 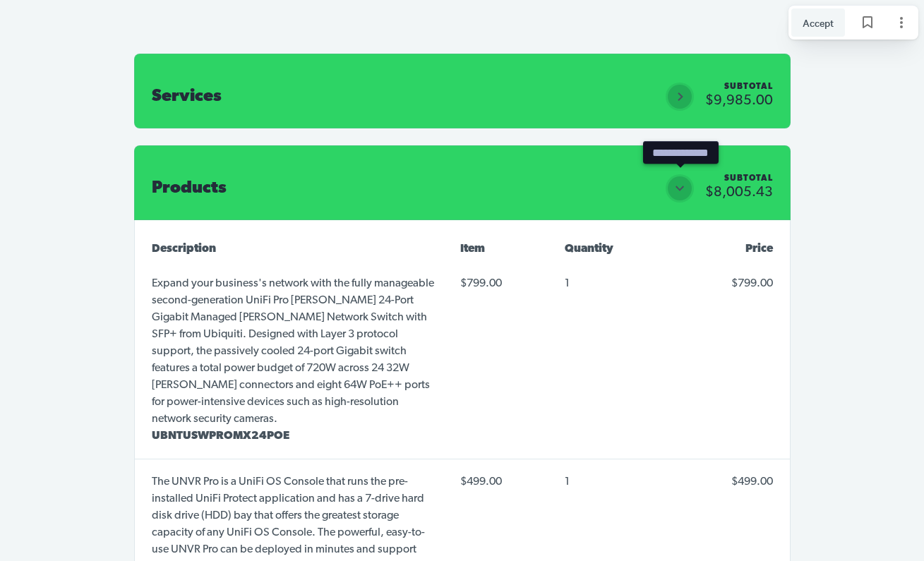 I want to click on span: $8,005.43, so click(x=739, y=192).